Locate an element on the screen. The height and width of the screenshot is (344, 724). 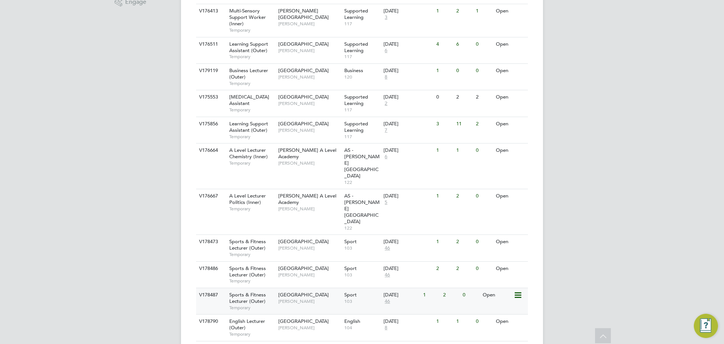
div: 3 is located at coordinates (444, 124).